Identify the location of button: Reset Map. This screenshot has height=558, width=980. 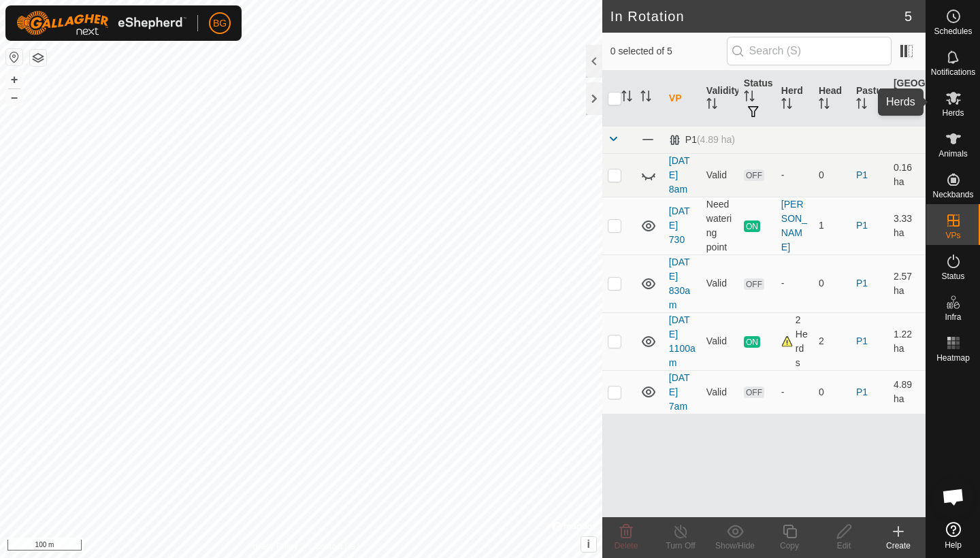
(14, 57).